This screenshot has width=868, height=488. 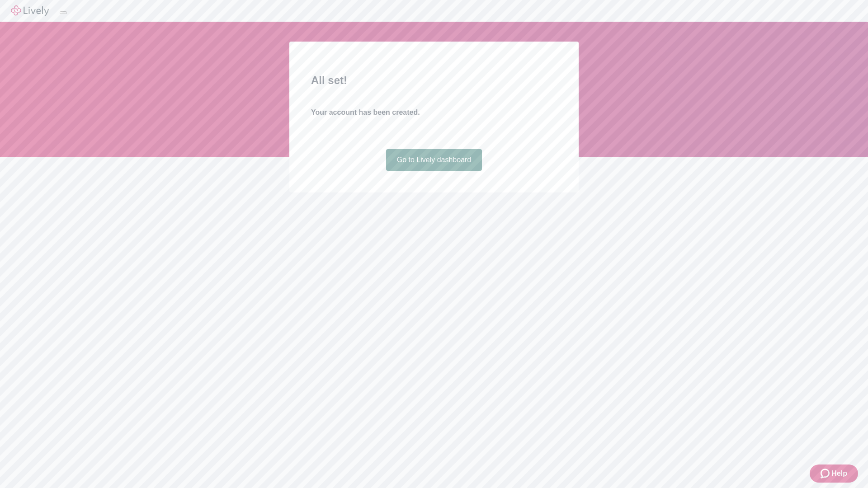 What do you see at coordinates (434, 80) in the screenshot?
I see `h2: All set!` at bounding box center [434, 80].